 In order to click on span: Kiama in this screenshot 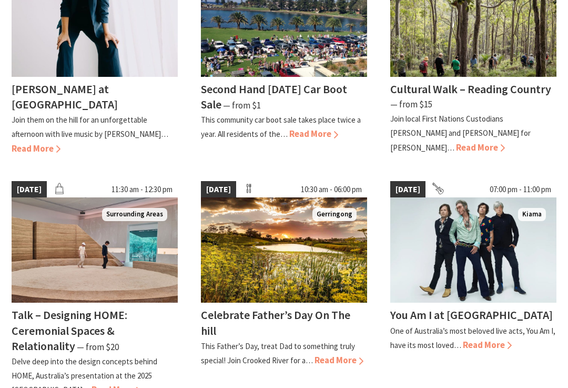, I will do `click(532, 215)`.